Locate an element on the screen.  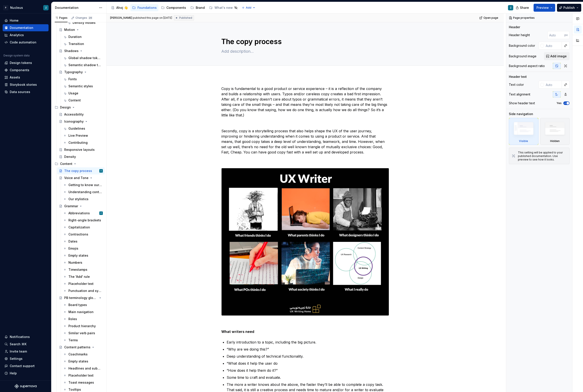
a: Toast messages is located at coordinates (83, 382).